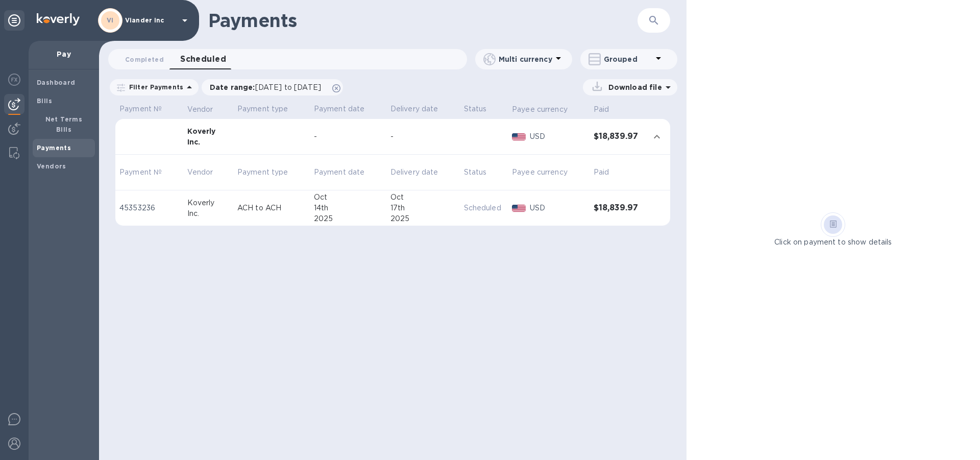 This screenshot has width=980, height=460. What do you see at coordinates (269, 172) in the screenshot?
I see `span: Payment type` at bounding box center [269, 172].